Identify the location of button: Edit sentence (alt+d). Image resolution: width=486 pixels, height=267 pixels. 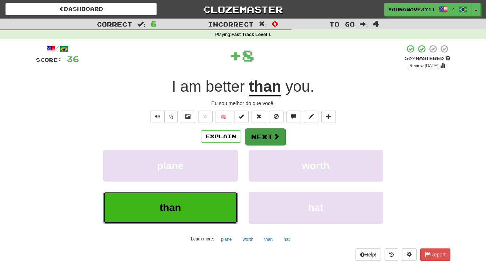
(311, 117).